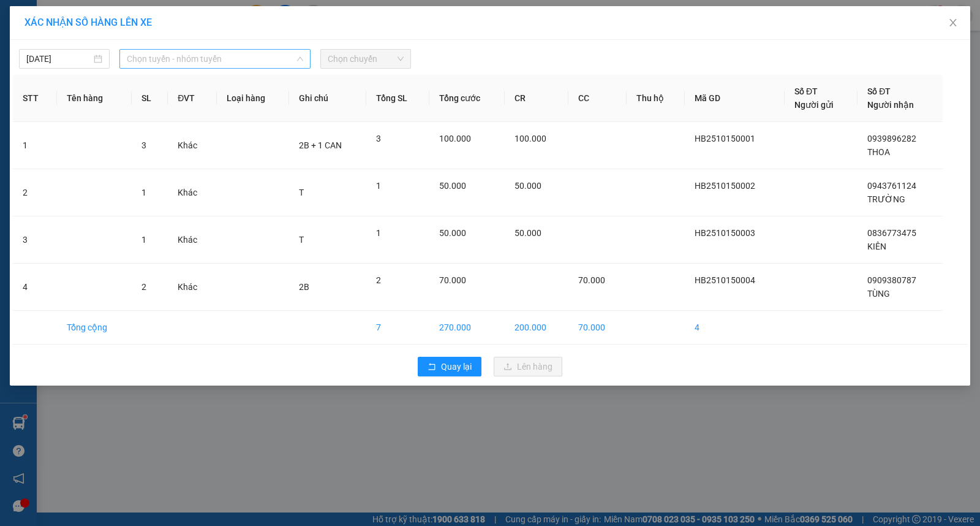 The image size is (980, 526). I want to click on th: CC, so click(597, 98).